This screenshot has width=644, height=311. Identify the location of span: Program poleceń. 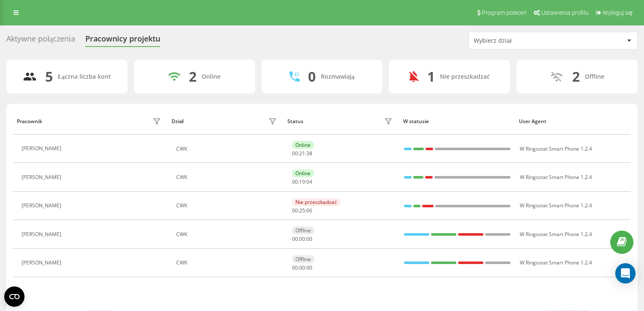
(504, 13).